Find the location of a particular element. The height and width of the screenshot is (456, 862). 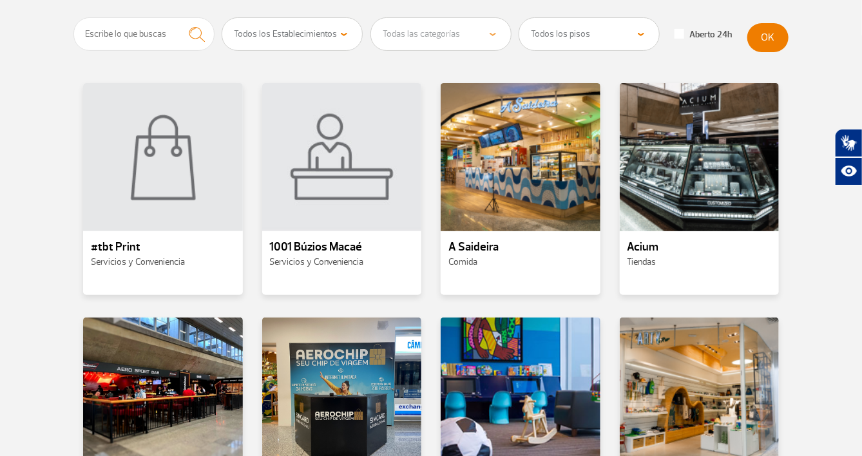

input: Escribe lo que buscas is located at coordinates (144, 34).